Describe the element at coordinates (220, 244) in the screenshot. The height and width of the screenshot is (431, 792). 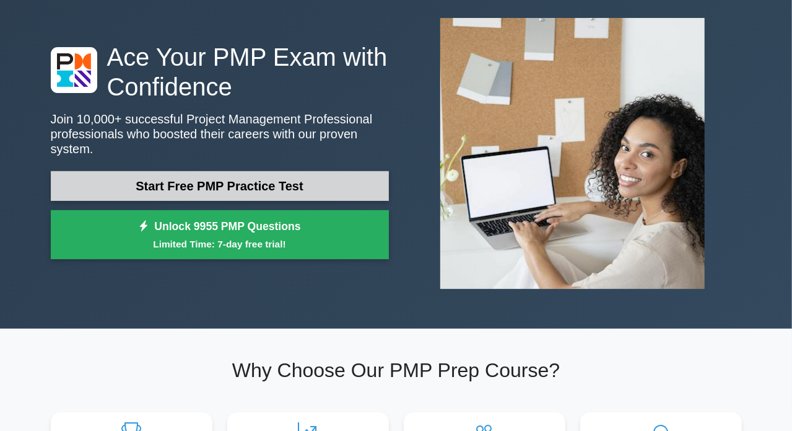
I see `small: Limited Time: 7-day free trial!` at that location.